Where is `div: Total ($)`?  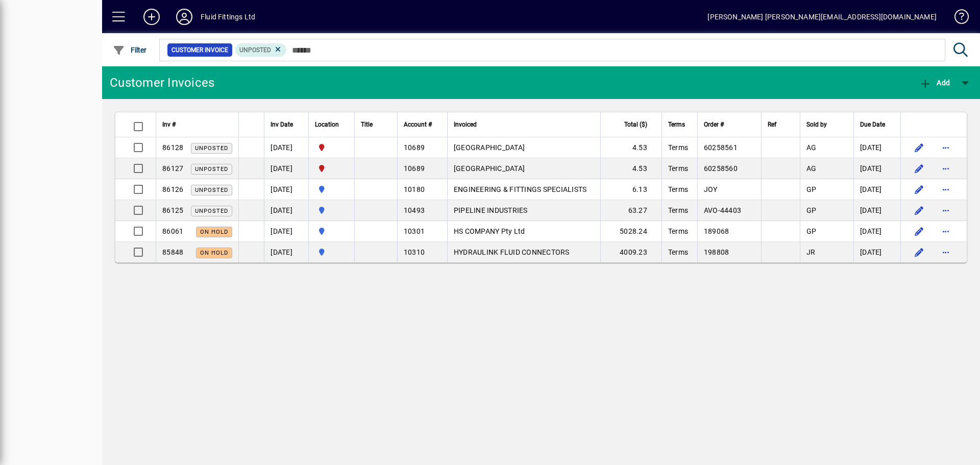 div: Total ($) is located at coordinates (631, 125).